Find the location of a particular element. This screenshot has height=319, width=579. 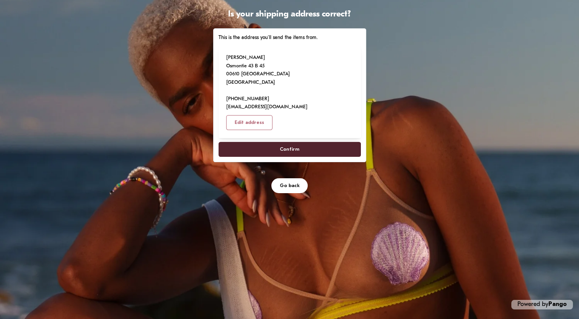

a: Pango is located at coordinates (558, 305).